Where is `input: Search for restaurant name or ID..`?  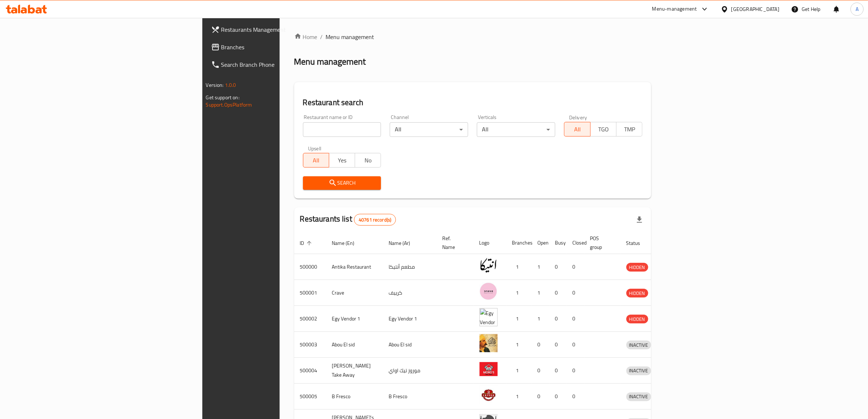
input: Search for restaurant name or ID.. is located at coordinates (342, 130).